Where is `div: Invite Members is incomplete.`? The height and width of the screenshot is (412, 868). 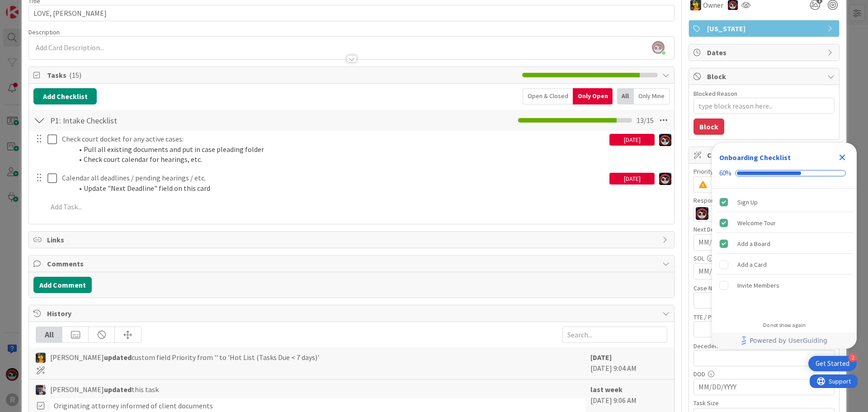 div: Invite Members is incomplete. is located at coordinates (784, 285).